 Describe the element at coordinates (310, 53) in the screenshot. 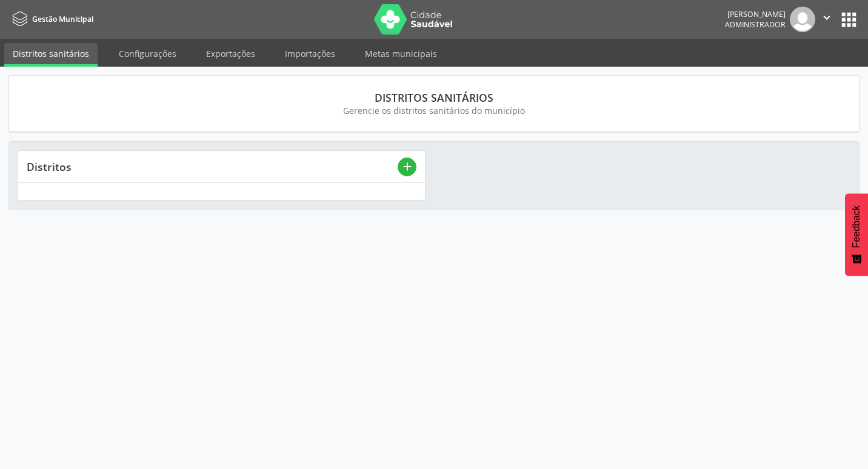

I see `a: Importações` at that location.